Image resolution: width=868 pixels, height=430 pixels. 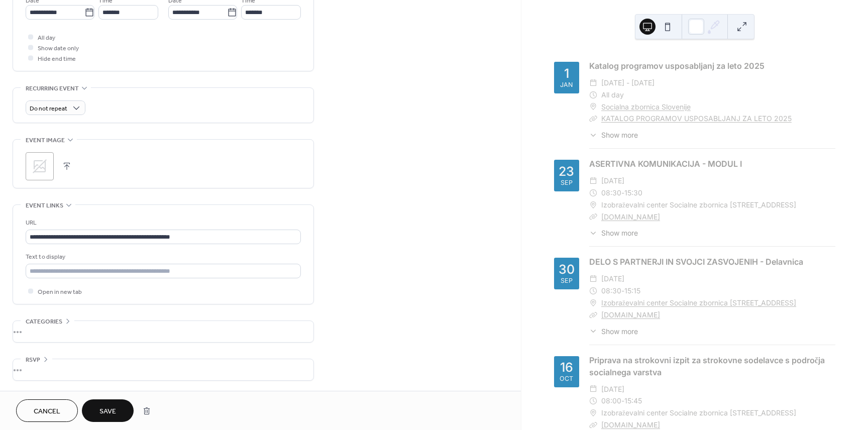 What do you see at coordinates (108, 412) in the screenshot?
I see `span: Save` at bounding box center [108, 412].